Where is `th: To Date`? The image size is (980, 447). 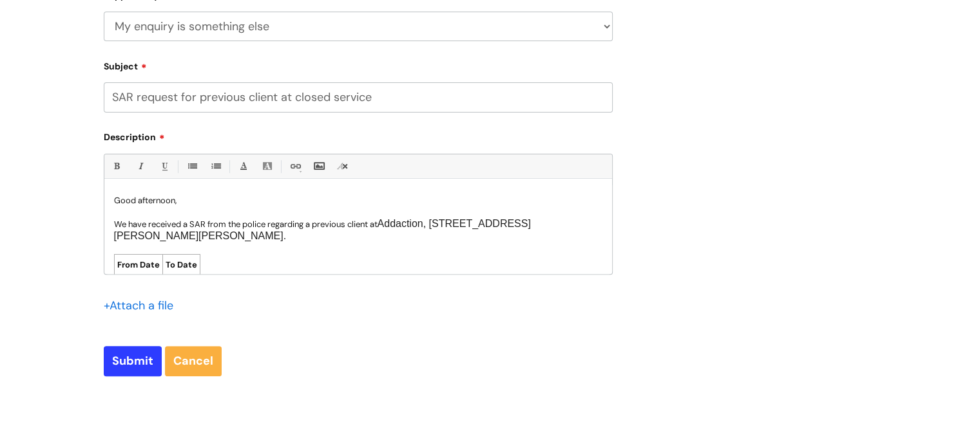 th: To Date is located at coordinates (181, 265).